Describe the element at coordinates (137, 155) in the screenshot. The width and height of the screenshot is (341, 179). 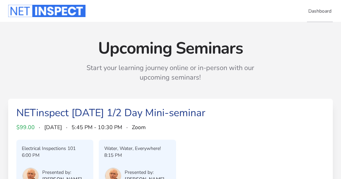
I see `p: 8:15 PM` at that location.